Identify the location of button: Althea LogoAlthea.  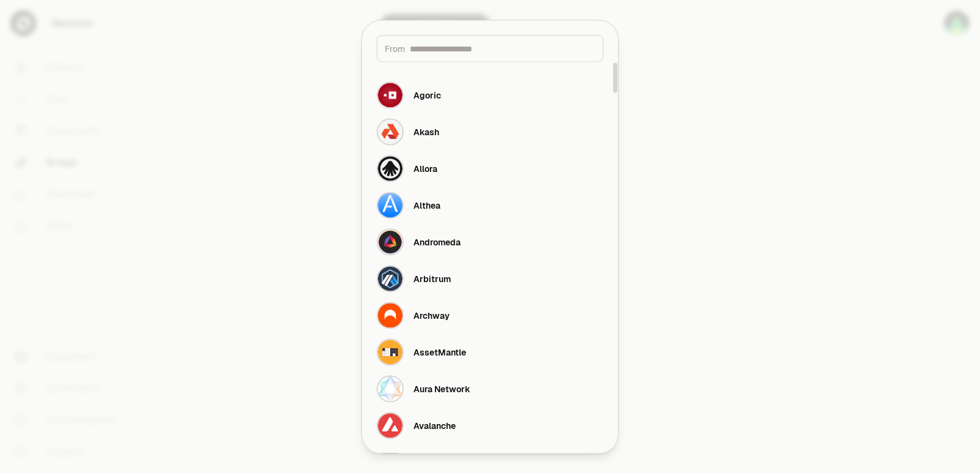
(490, 205).